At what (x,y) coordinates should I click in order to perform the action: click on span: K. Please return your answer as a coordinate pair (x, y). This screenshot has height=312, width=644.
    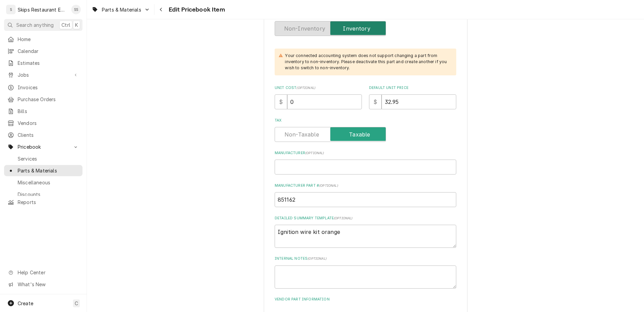
    Looking at the image, I should click on (76, 25).